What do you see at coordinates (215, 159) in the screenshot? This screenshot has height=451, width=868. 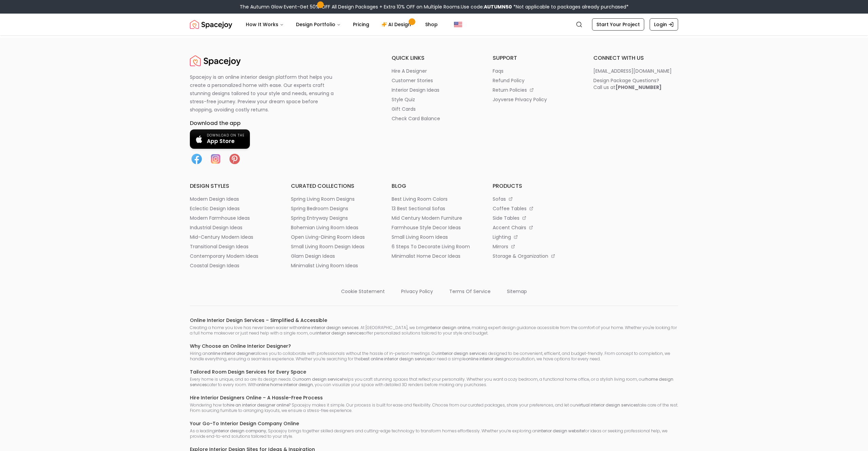 I see `img: Instagram icon` at bounding box center [215, 159].